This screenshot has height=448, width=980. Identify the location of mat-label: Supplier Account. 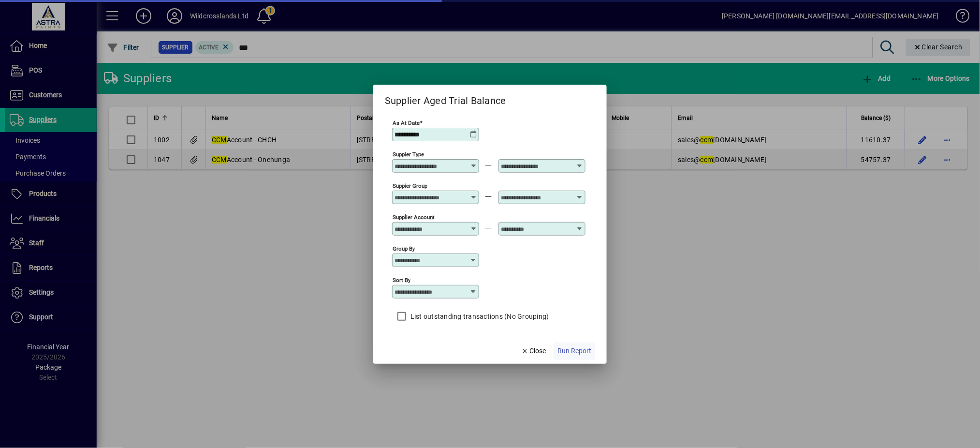
(413, 216).